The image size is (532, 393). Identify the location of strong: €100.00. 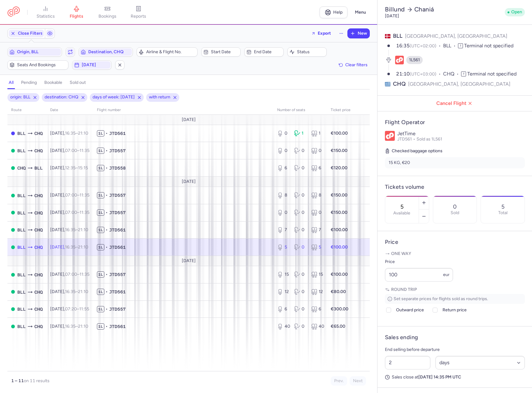
(339, 274).